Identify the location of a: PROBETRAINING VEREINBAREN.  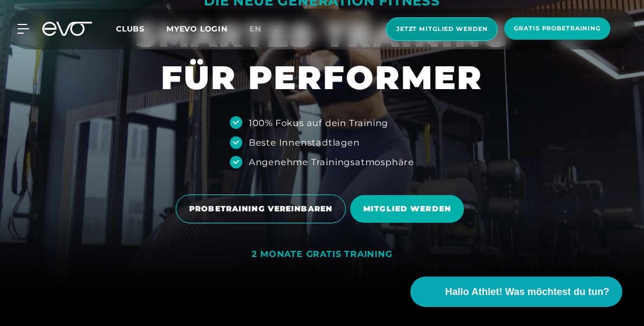
(263, 209).